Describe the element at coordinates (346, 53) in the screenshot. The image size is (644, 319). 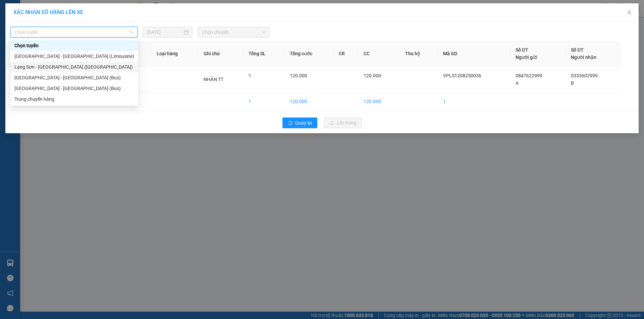
I see `th: CR` at that location.